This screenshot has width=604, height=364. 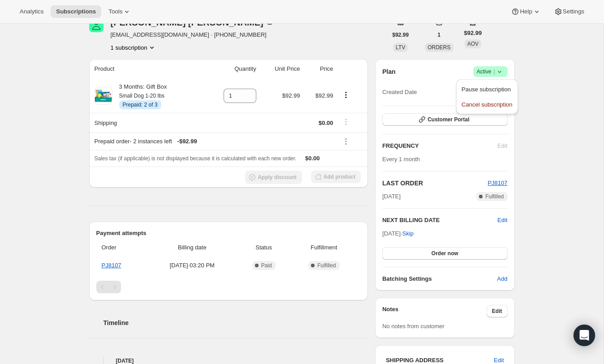 I want to click on div: 3 Months: Gift Box, so click(x=140, y=96).